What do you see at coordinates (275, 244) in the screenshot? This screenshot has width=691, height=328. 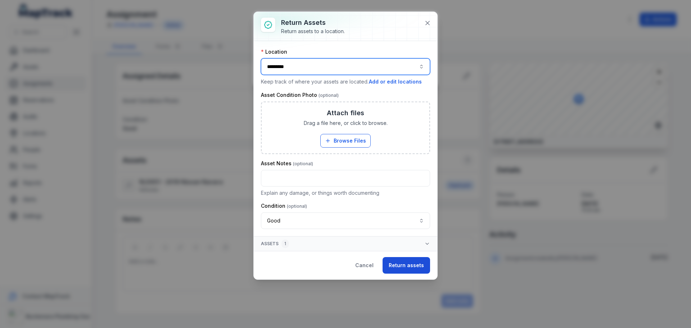 I see `span: Assets` at bounding box center [275, 244].